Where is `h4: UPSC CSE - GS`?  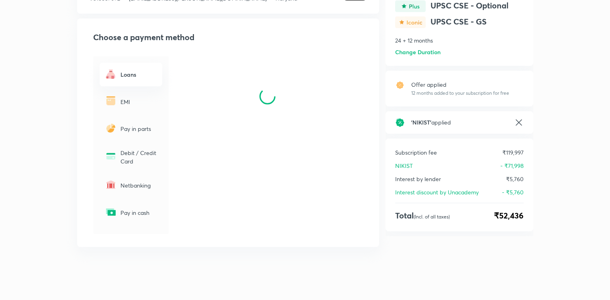 h4: UPSC CSE - GS is located at coordinates (477, 23).